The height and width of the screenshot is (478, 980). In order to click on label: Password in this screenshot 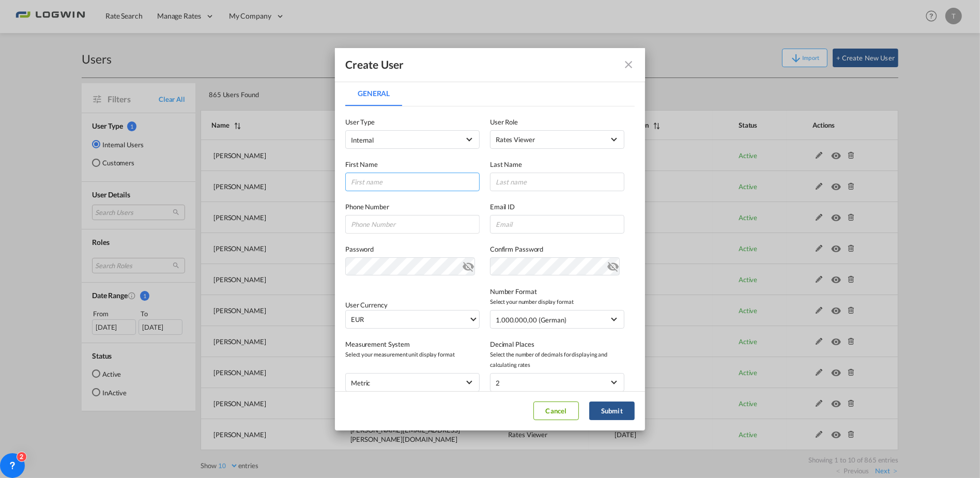, I will do `click(412, 249)`.